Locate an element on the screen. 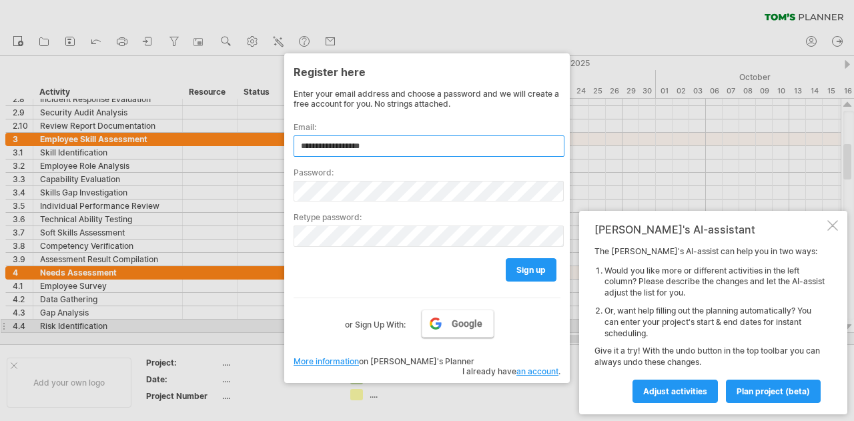 This screenshot has height=421, width=854. span: sign up is located at coordinates (531, 269).